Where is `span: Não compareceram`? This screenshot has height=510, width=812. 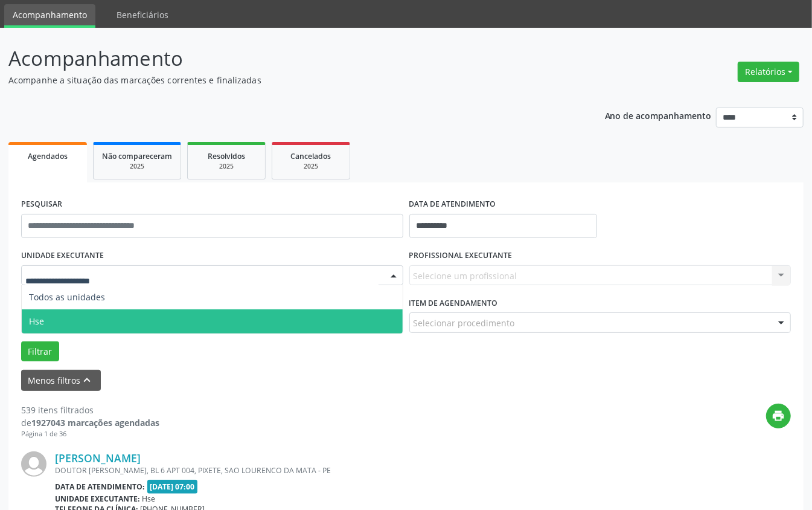 span: Não compareceram is located at coordinates (137, 156).